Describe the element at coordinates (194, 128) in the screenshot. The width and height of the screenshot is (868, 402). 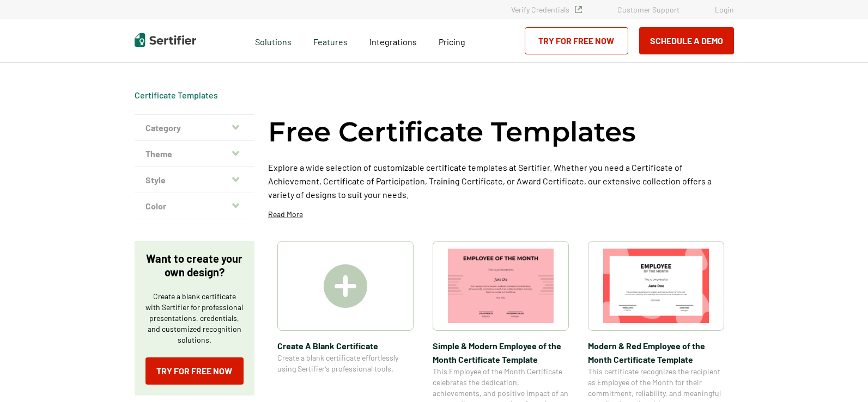
I see `button: Category` at that location.